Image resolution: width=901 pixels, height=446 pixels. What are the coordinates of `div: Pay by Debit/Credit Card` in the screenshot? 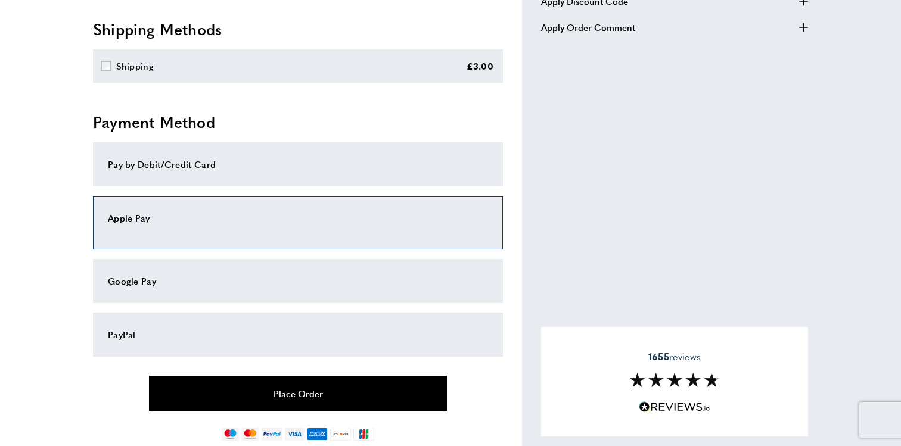 It's located at (298, 165).